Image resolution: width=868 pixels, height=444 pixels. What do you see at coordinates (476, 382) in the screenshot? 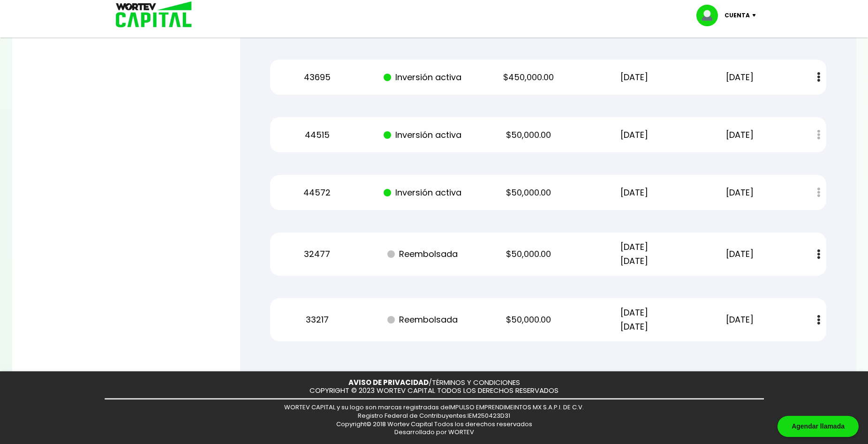
I see `a: TÉRMINOS Y CONDICIONES` at bounding box center [476, 382].